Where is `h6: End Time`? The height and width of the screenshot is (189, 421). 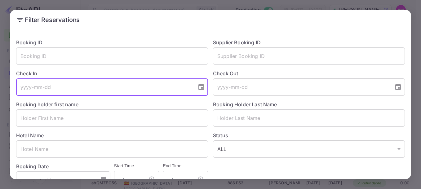 h6: End Time is located at coordinates (185, 166).